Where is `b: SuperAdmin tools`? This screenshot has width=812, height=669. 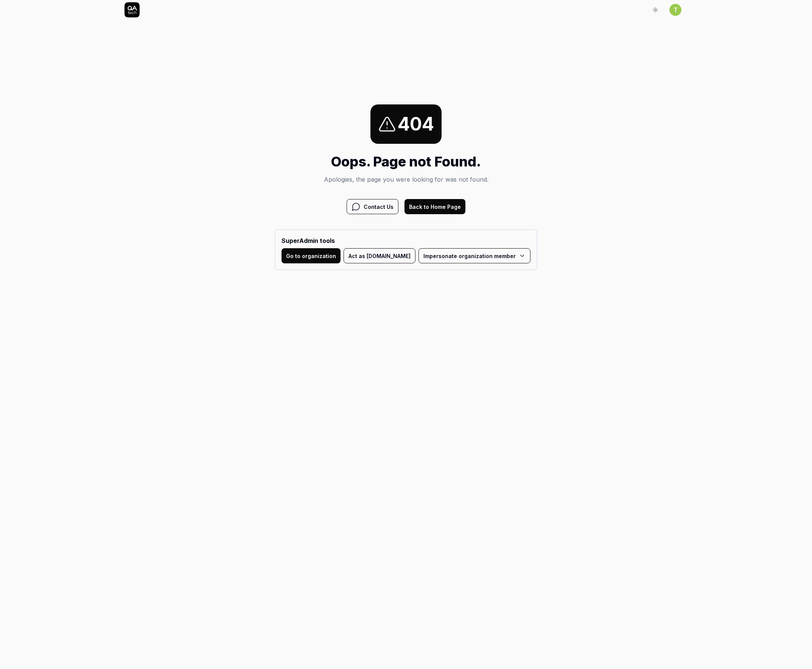
b: SuperAdmin tools is located at coordinates (406, 241).